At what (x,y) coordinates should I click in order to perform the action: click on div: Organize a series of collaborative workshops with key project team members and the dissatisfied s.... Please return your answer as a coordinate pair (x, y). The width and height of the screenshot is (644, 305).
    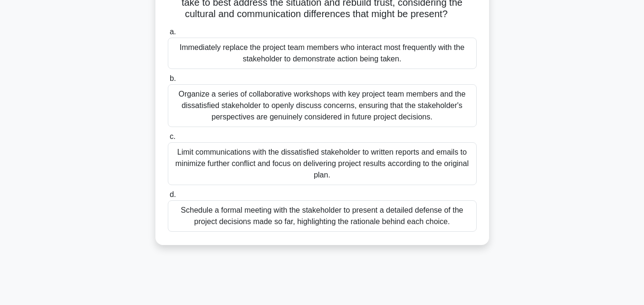
    Looking at the image, I should click on (322, 106).